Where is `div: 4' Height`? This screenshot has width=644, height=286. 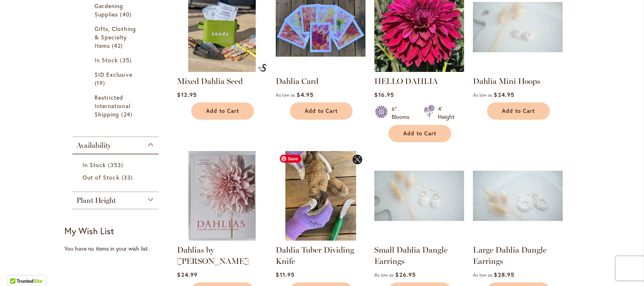 div: 4' Height is located at coordinates (446, 113).